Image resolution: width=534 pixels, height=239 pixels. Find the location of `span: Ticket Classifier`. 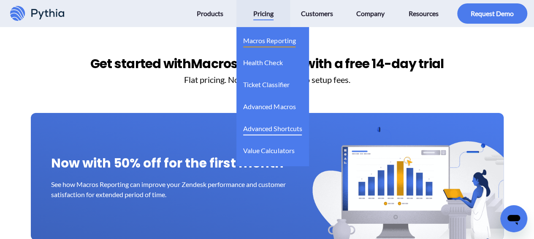

span: Ticket Classifier is located at coordinates (266, 85).